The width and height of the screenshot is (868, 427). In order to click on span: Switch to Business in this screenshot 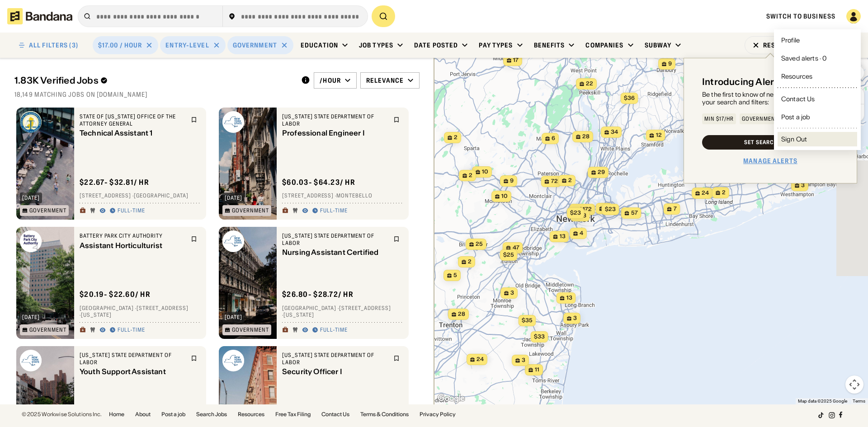, I will do `click(801, 17)`.